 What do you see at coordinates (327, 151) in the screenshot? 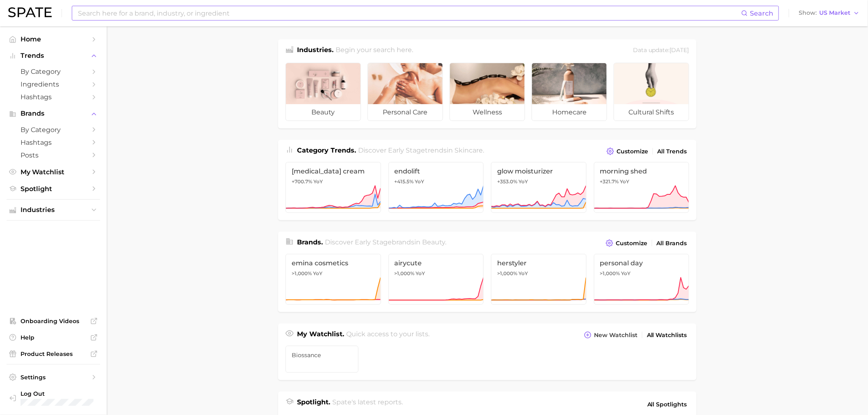
I see `span: Category Trends .` at bounding box center [327, 151].